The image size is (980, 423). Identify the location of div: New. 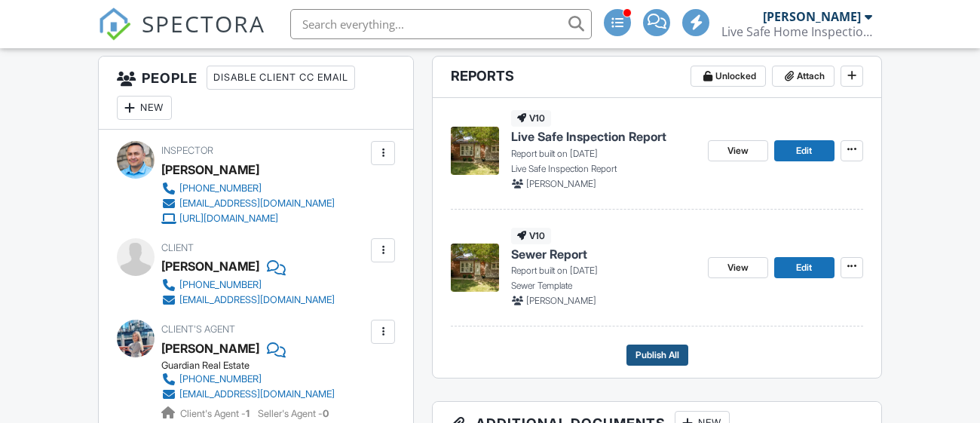
(144, 108).